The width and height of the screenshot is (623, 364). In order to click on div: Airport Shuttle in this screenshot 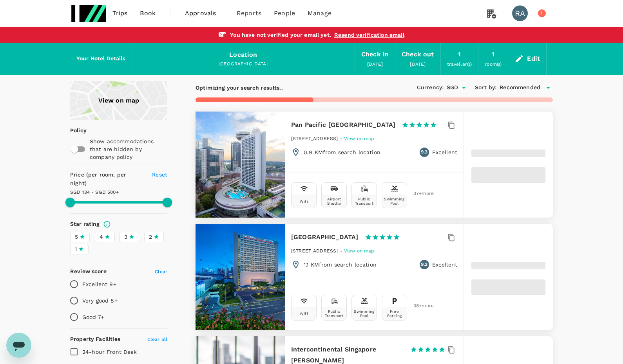, I will do `click(334, 201)`.